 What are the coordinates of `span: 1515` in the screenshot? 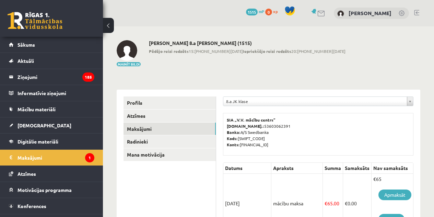 It's located at (252, 12).